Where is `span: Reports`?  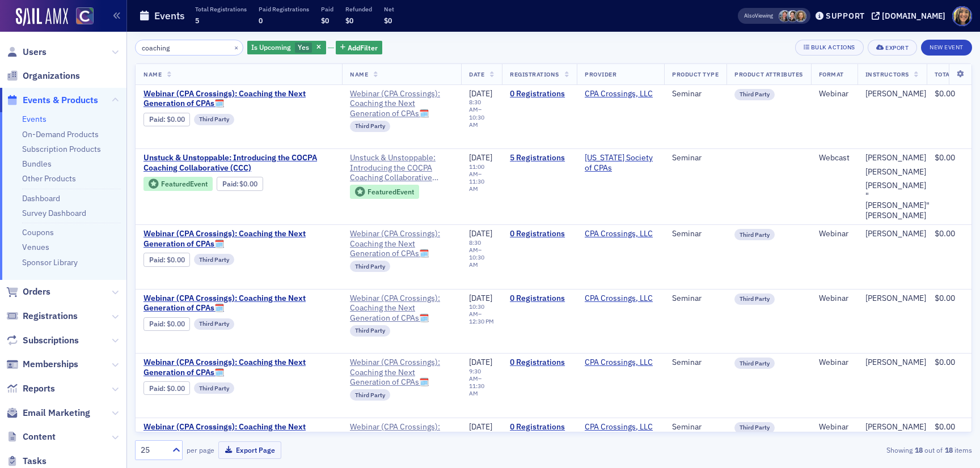 span: Reports is located at coordinates (39, 389).